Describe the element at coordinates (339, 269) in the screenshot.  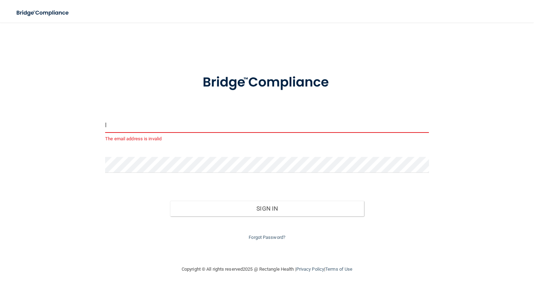
I see `a: Terms of Use` at that location.